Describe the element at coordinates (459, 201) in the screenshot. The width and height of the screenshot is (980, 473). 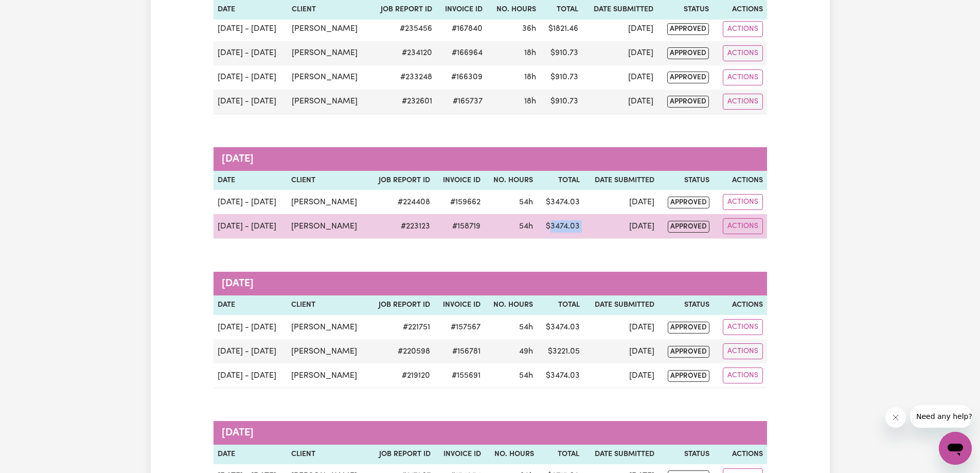
I see `td: #159662` at that location.